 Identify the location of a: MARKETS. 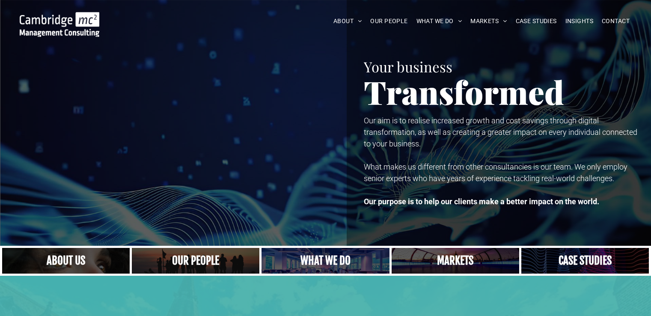
(488, 21).